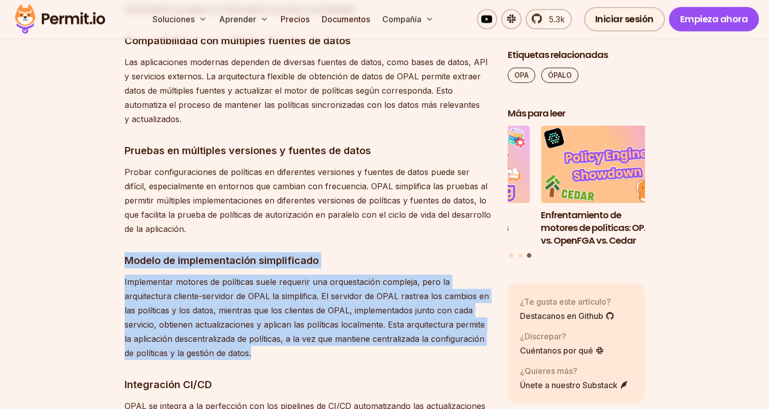  Describe the element at coordinates (609, 187) in the screenshot. I see `a: Enfrentamiento de motores de políticas: OPA vs. OpenFGA vs. CedarEnfrentamiento de motores de pol...` at that location.